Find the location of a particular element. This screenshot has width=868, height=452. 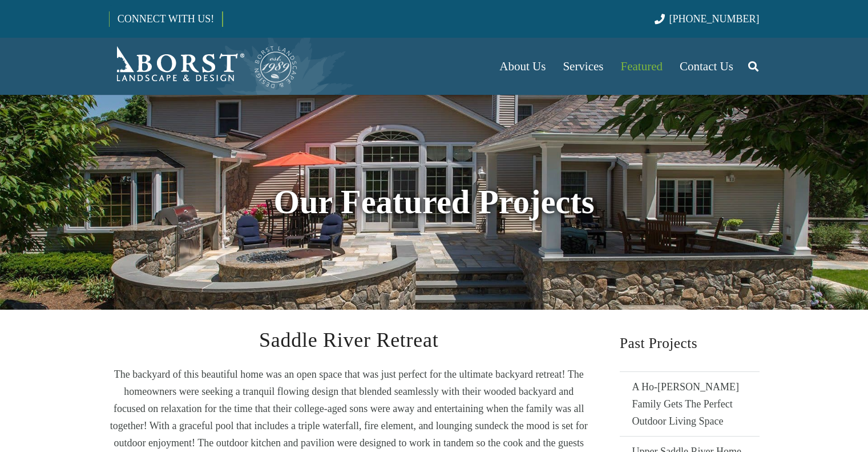

span: About Us is located at coordinates (522, 66).